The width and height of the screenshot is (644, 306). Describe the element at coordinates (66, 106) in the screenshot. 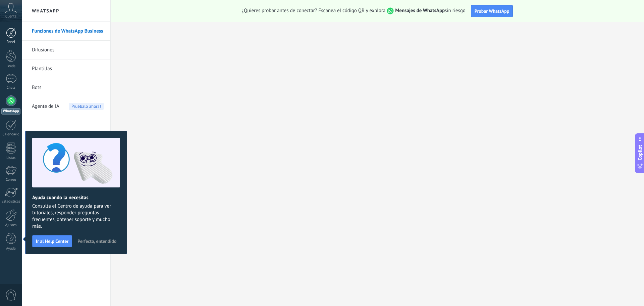

I see `li: Agente de IA` at that location.